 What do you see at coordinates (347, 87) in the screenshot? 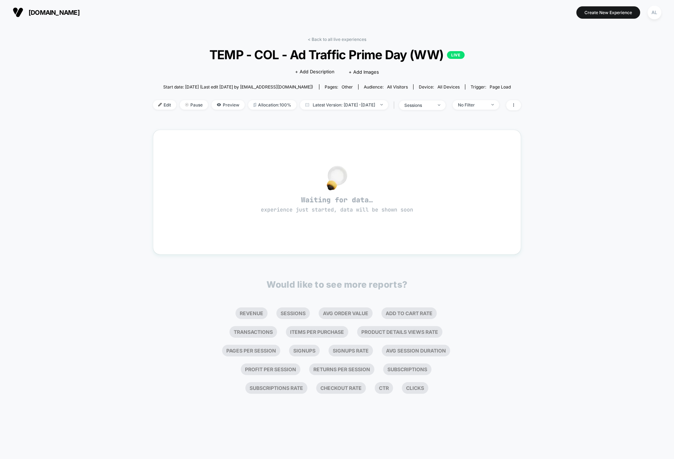
I see `span: other` at bounding box center [347, 87].